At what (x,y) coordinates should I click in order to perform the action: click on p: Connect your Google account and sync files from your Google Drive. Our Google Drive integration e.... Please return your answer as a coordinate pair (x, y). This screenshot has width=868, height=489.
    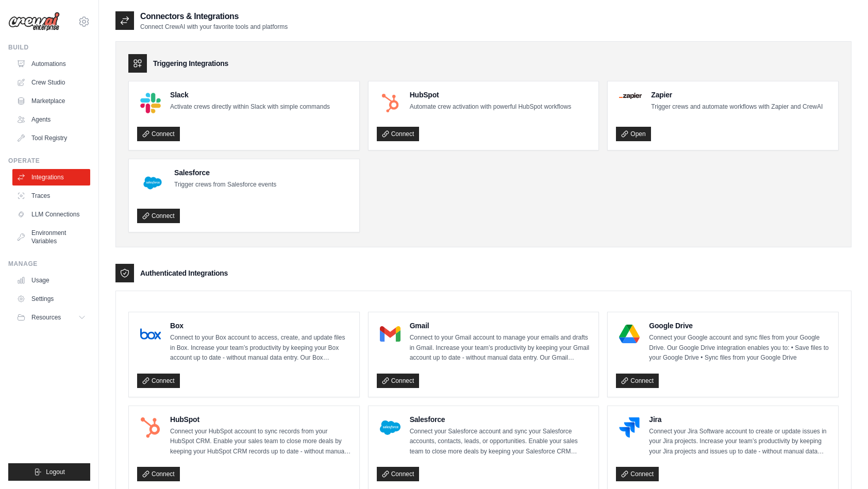
    Looking at the image, I should click on (739, 347).